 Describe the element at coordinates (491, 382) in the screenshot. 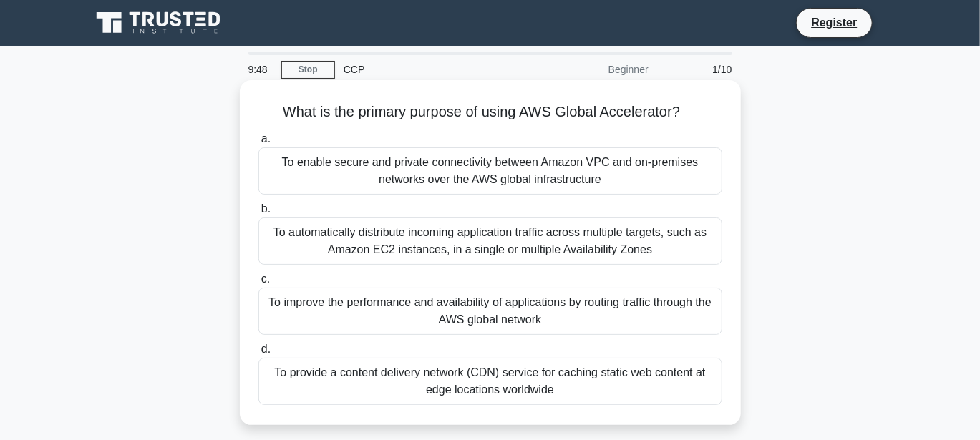

I see `div: To provide a content delivery network (CDN) service for caching static web content at edge locati...` at that location.